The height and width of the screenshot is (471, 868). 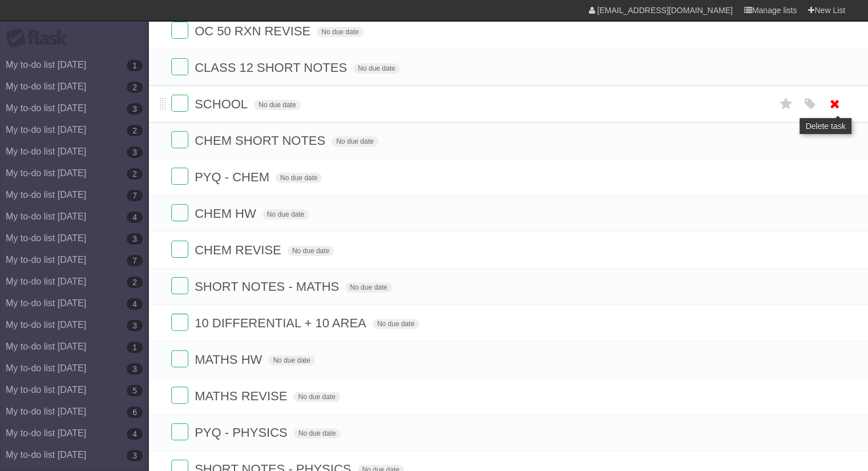 What do you see at coordinates (229, 360) in the screenshot?
I see `span: MATHS HW` at bounding box center [229, 360].